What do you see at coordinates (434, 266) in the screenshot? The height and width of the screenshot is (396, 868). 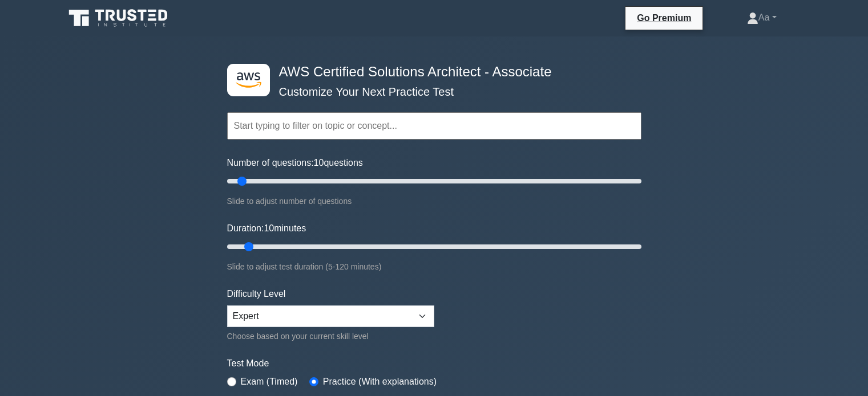 I see `div: Slide to adjust test duration (5-120 minutes)` at bounding box center [434, 266].